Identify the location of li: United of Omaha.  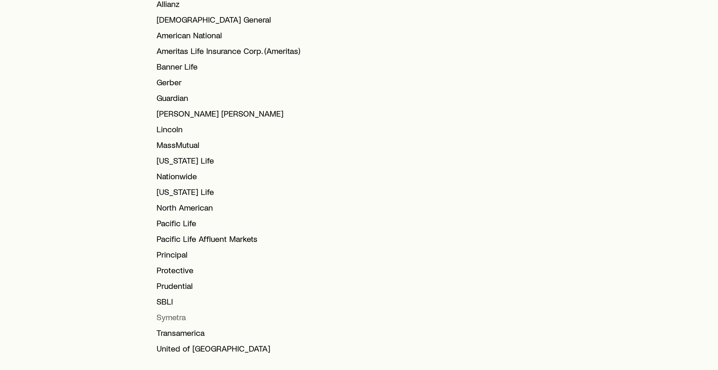
(253, 348).